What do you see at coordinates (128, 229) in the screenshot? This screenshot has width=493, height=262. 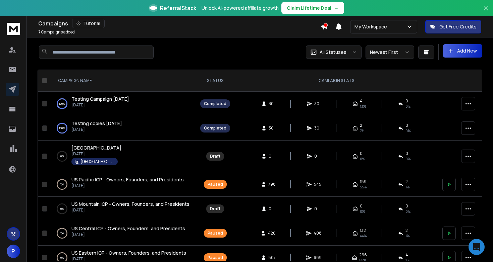 I see `a: US Central ICP - Owners, Founders, and Presidents` at bounding box center [128, 229].